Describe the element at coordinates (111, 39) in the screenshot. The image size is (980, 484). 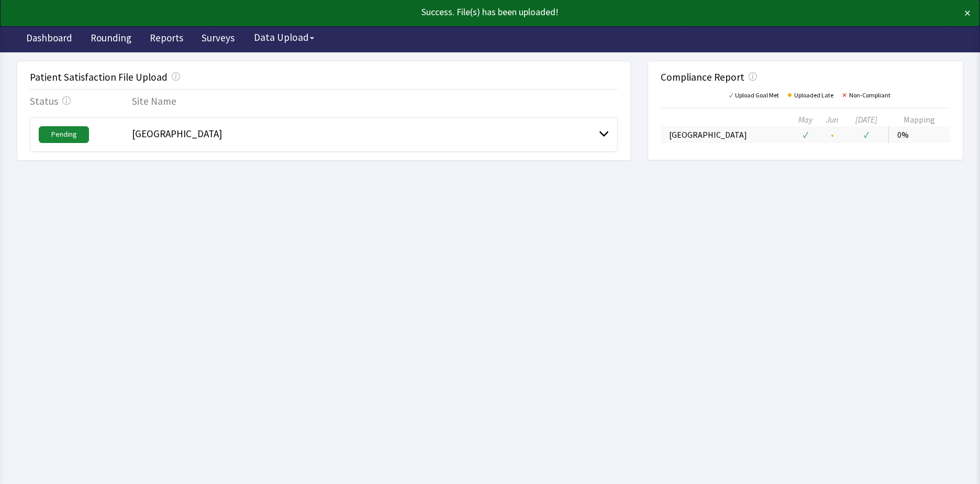
I see `a: Rounding` at that location.